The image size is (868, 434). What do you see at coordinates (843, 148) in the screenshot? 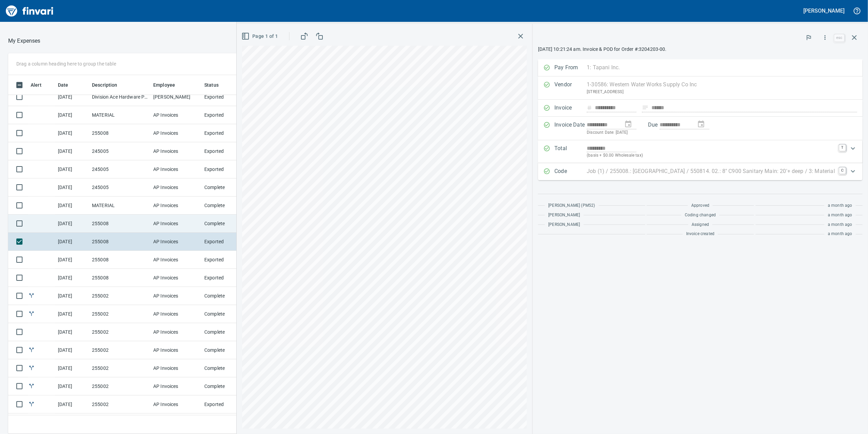
I see `a: T` at bounding box center [843, 148].